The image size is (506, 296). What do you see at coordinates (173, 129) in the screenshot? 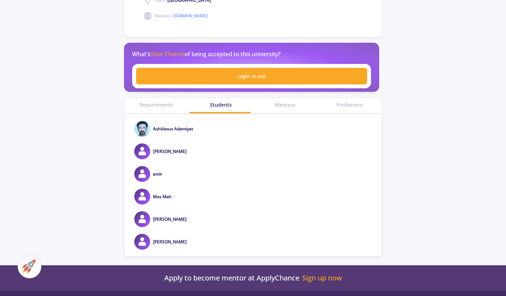
I see `a: Ashkbous Adamiyat` at bounding box center [173, 129].